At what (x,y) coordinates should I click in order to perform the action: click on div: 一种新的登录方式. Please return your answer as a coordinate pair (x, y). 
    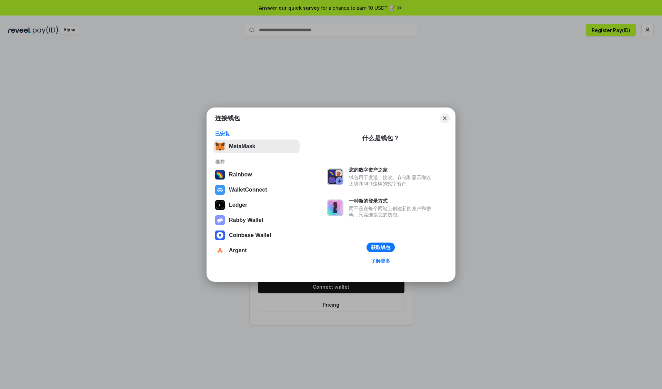
    Looking at the image, I should click on (392, 201).